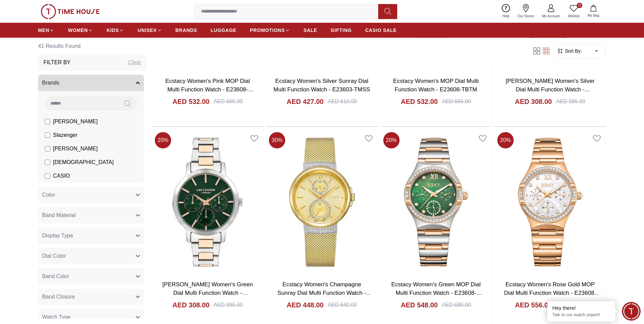 The width and height of the screenshot is (644, 324). What do you see at coordinates (342, 101) in the screenshot?
I see `div: AED 610.00` at bounding box center [342, 101].